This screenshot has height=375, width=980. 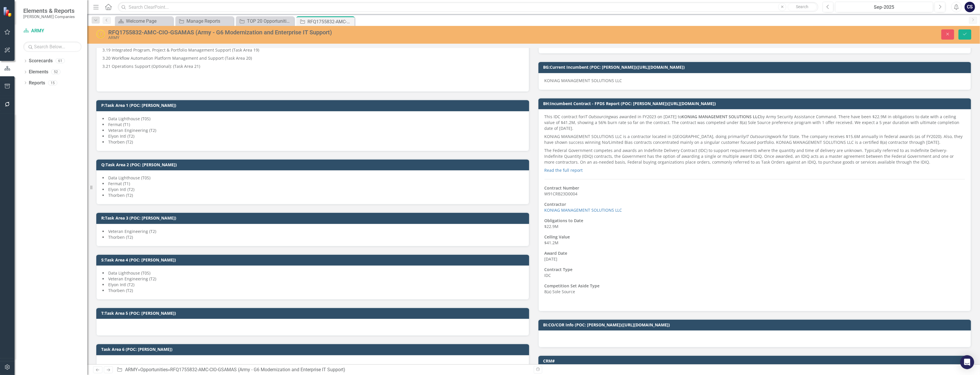 What do you see at coordinates (755, 253) in the screenshot?
I see `dt: Award Date` at bounding box center [755, 253].